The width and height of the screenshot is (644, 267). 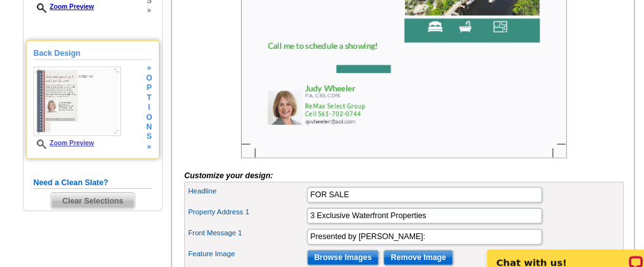 I want to click on p: Chat with us!, so click(x=81, y=27).